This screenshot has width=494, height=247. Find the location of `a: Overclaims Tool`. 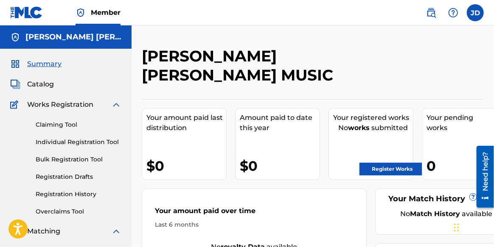

a: Overclaims Tool is located at coordinates (79, 212).